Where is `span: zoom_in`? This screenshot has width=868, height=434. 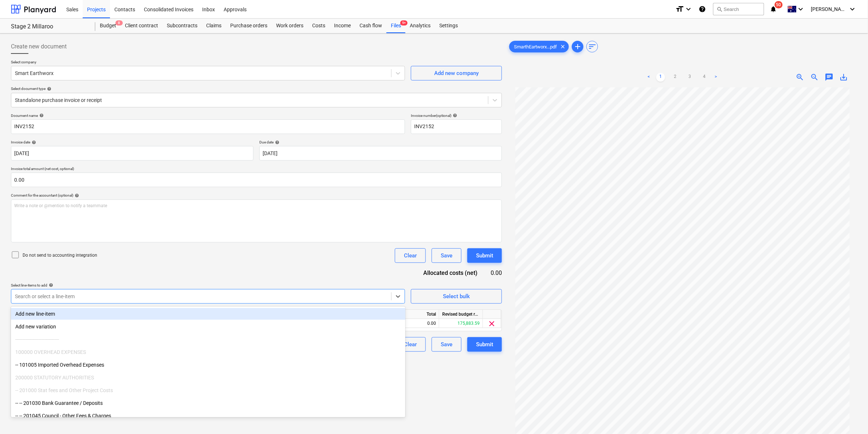 span: zoom_in is located at coordinates (800, 77).